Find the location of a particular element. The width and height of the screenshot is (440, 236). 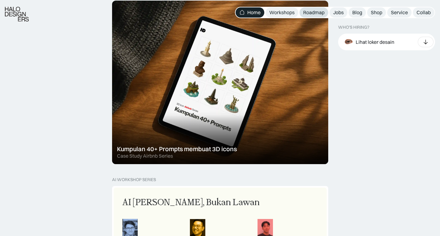

div: AI Workshop Series is located at coordinates (134, 180).